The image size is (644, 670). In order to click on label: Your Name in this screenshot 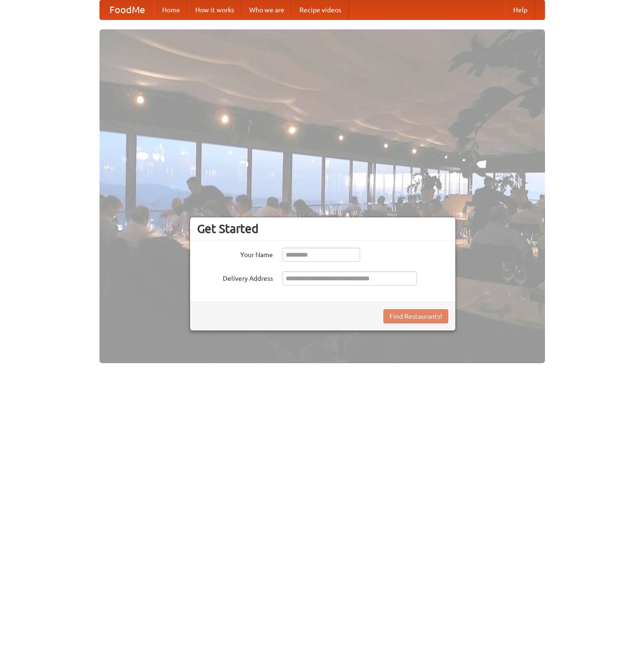, I will do `click(235, 254)`.